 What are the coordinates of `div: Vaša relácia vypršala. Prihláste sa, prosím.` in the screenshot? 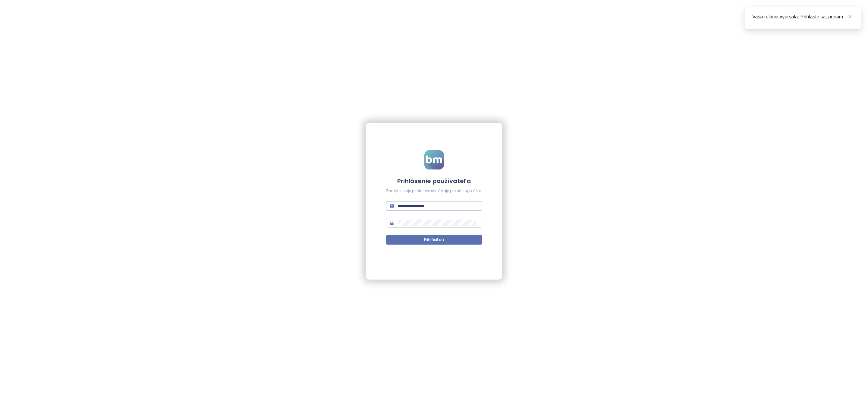 It's located at (803, 17).